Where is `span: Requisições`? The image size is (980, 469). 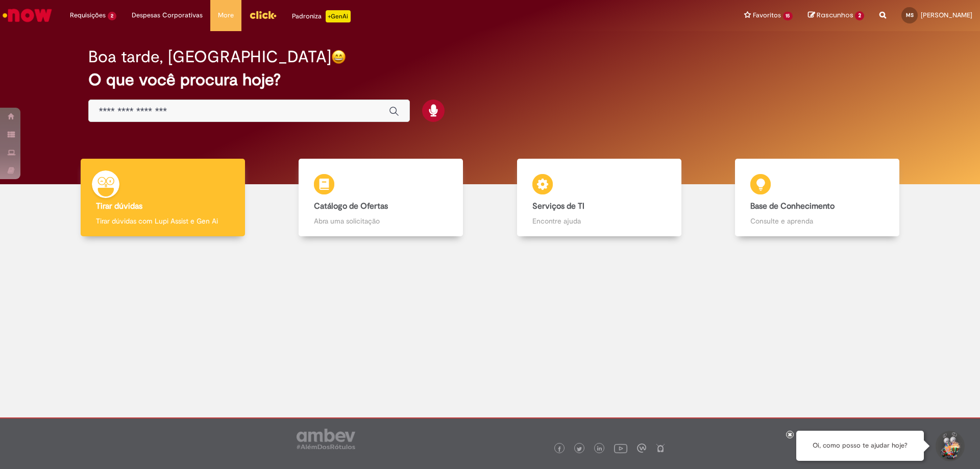 span: Requisições is located at coordinates (88, 15).